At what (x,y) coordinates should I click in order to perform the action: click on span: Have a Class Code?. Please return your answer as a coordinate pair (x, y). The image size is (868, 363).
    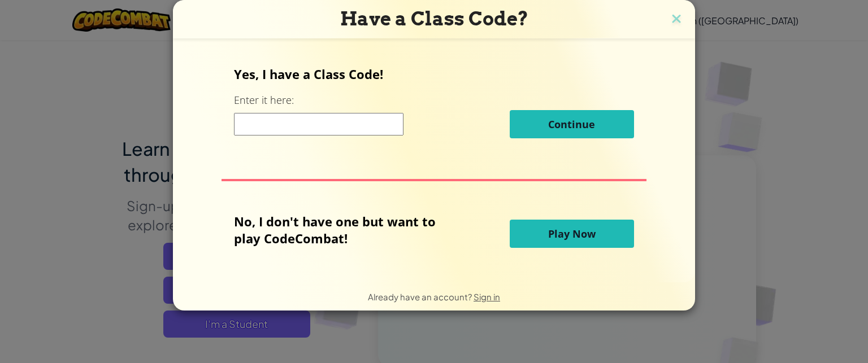
    Looking at the image, I should click on (434, 19).